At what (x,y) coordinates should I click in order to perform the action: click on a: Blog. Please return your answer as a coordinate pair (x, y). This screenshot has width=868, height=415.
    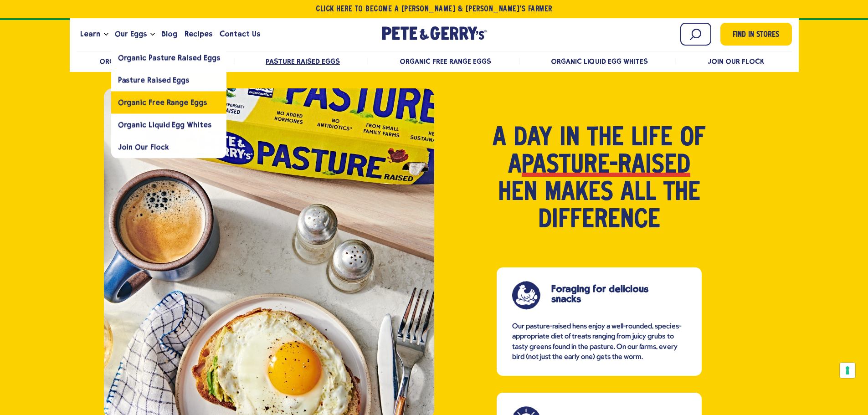
    Looking at the image, I should click on (169, 34).